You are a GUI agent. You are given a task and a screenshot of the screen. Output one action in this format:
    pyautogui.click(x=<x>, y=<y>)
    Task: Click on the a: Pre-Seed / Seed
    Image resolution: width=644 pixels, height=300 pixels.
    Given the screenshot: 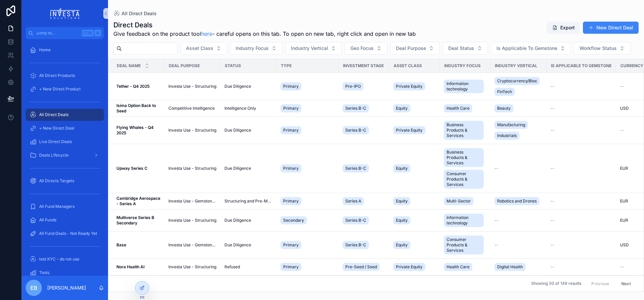 What is the action you would take?
    pyautogui.click(x=364, y=267)
    